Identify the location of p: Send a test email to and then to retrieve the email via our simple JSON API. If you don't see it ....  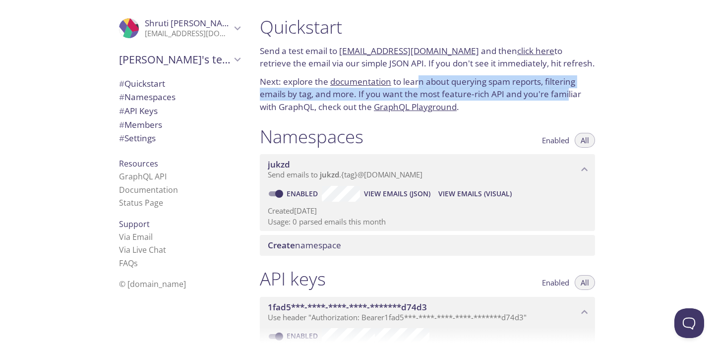
(428, 57).